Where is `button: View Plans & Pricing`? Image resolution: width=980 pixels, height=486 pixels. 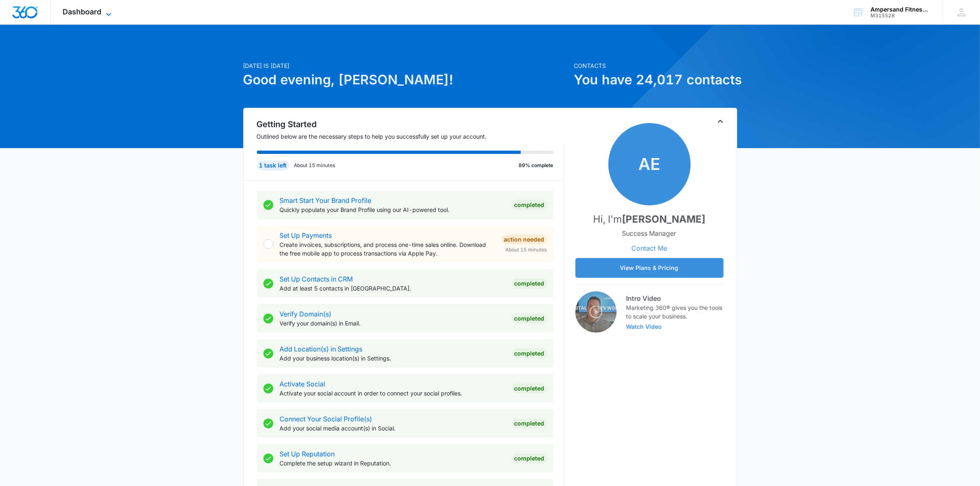
button: View Plans & Pricing is located at coordinates (649, 267).